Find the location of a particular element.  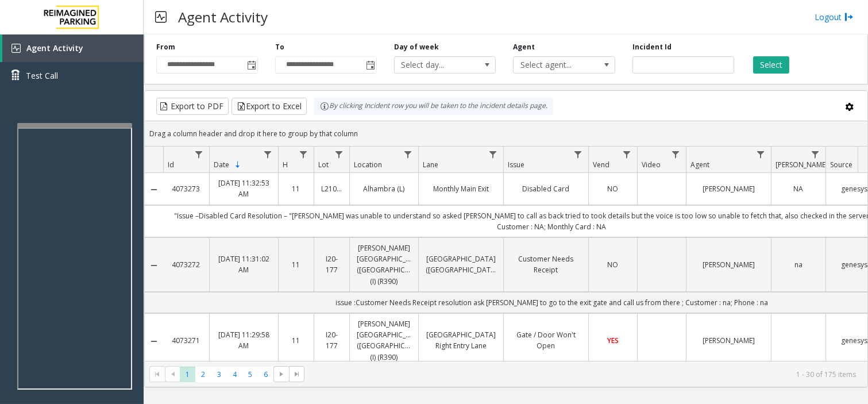

kendo-pager-info: 1 - 30 of 175 items is located at coordinates (584, 375).